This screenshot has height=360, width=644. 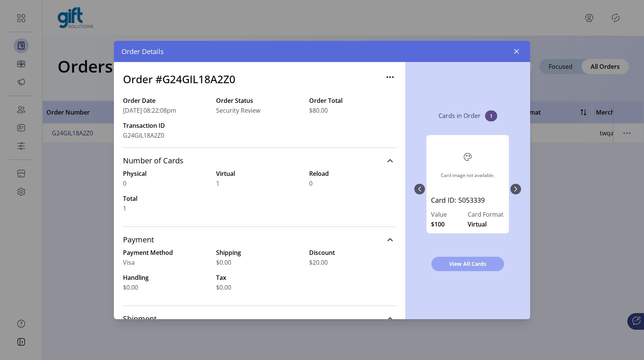 What do you see at coordinates (259, 161) in the screenshot?
I see `a: Number of Cards` at bounding box center [259, 161].